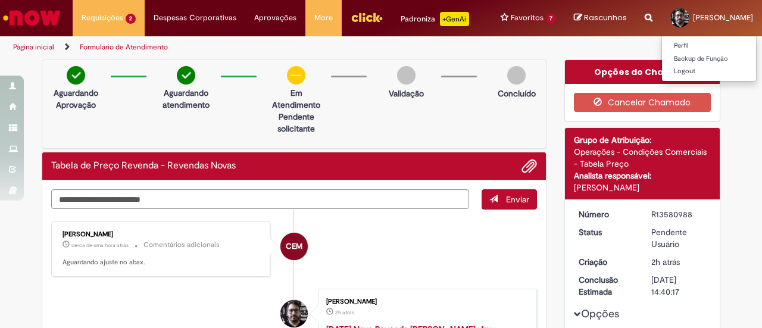 The height and width of the screenshot is (328, 762). What do you see at coordinates (642, 158) in the screenshot?
I see `div: Operações - Condições Comerciais - Tabela Preço` at bounding box center [642, 158].